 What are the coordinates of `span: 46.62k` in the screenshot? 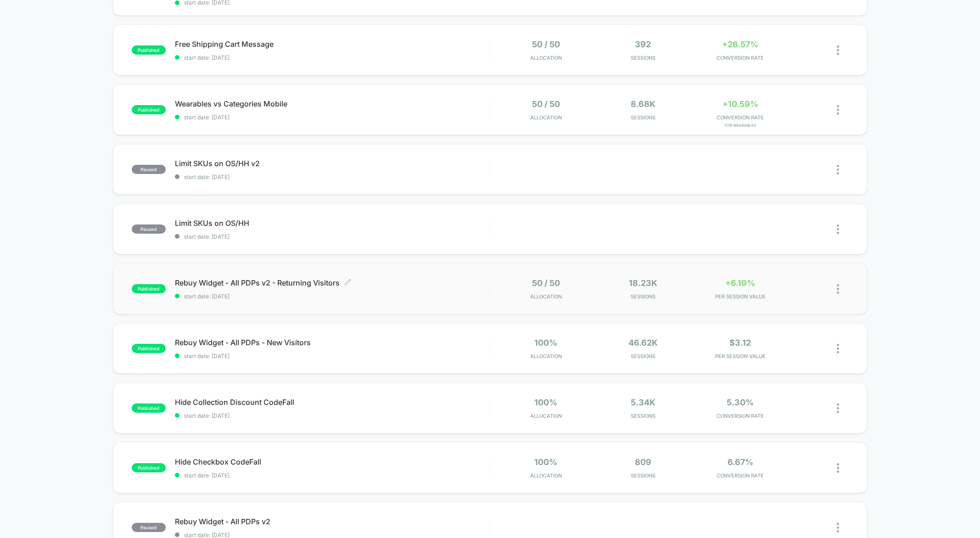 It's located at (643, 343).